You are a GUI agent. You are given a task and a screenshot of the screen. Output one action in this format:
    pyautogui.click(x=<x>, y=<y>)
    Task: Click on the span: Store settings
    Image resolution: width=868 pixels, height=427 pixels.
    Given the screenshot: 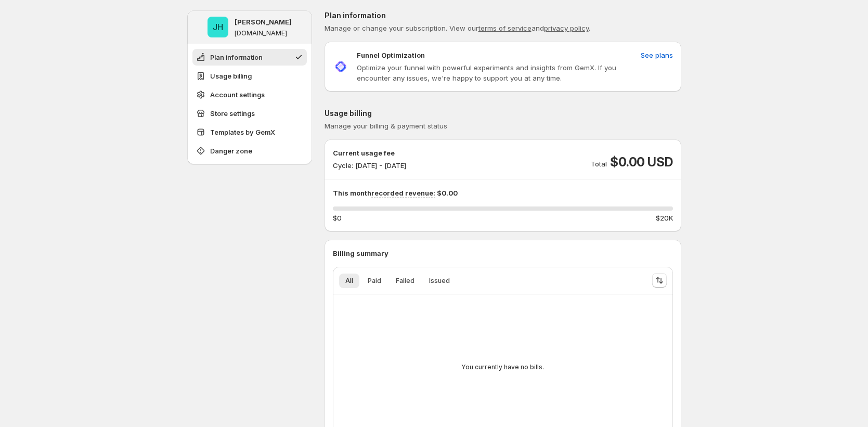 What is the action you would take?
    pyautogui.click(x=233, y=114)
    